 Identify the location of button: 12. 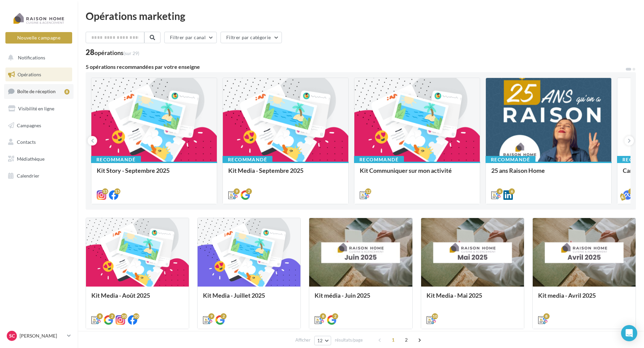
(322, 340).